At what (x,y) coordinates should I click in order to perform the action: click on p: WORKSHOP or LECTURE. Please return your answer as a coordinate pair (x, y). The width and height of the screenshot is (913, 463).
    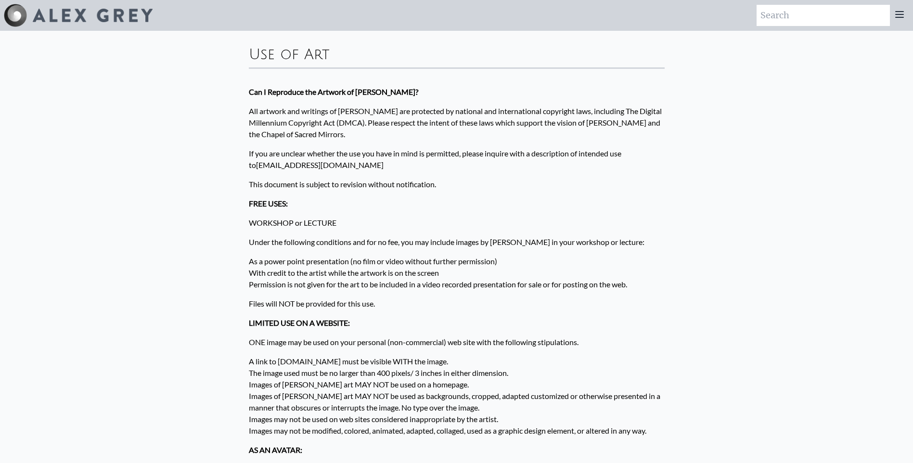
    Looking at the image, I should click on (457, 223).